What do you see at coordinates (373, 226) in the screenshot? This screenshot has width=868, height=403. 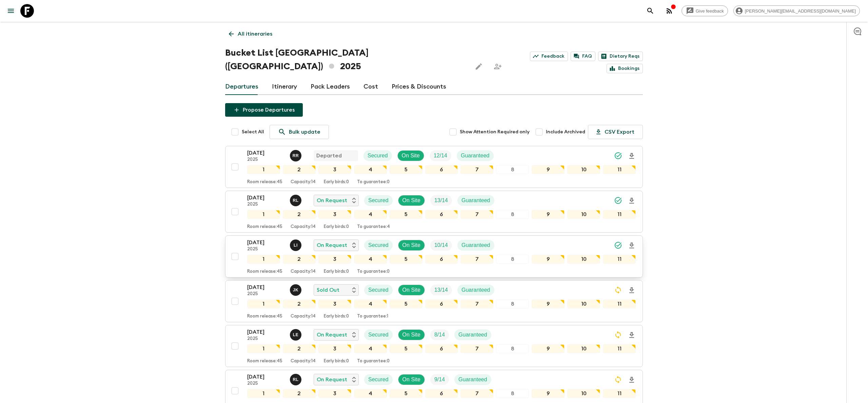 I see `p: To guarantee: 4` at bounding box center [373, 226].